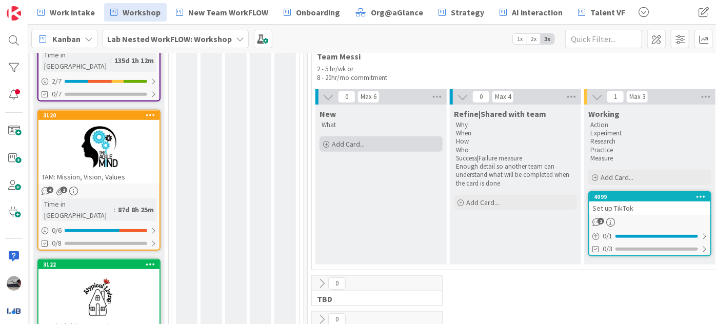 Image resolution: width=716 pixels, height=324 pixels. I want to click on span: New, so click(328, 114).